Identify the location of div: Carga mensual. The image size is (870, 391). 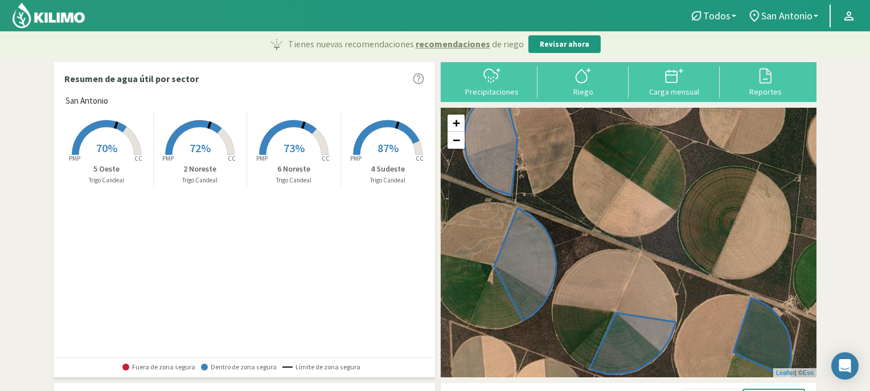
(674, 92).